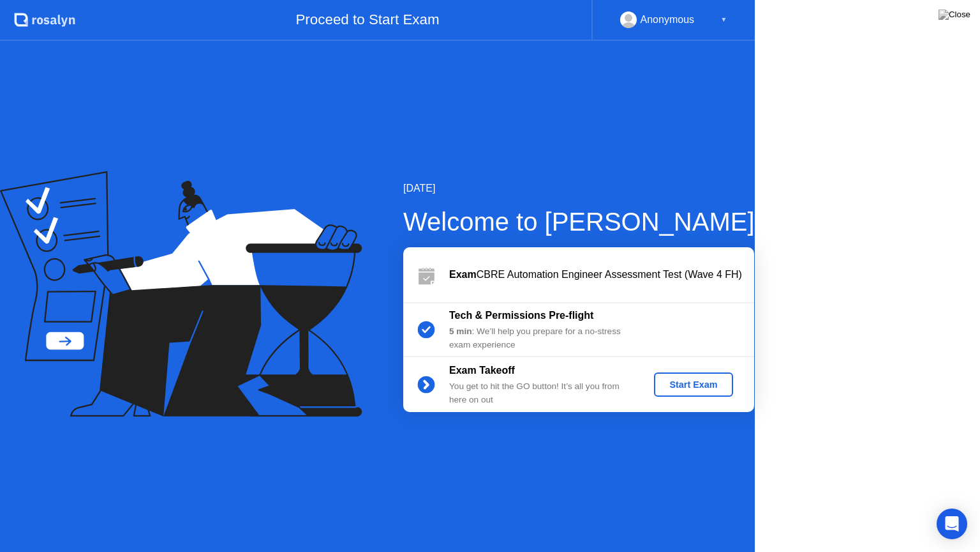 The width and height of the screenshot is (980, 552). What do you see at coordinates (521, 314) in the screenshot?
I see `b: Tech & Permissions Pre-flight` at bounding box center [521, 314].